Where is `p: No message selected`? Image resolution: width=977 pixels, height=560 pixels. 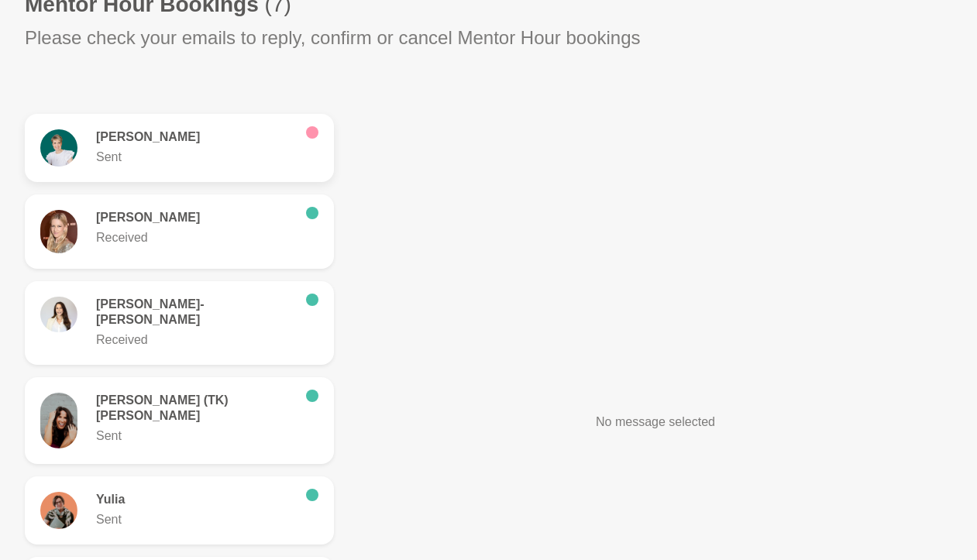
p: No message selected is located at coordinates (655, 422).